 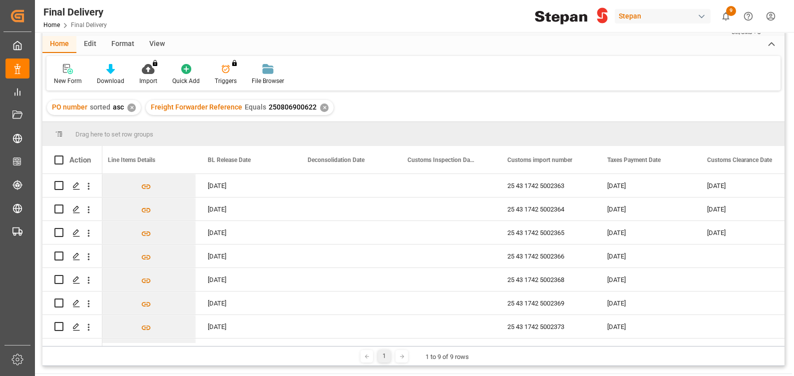 What do you see at coordinates (186, 81) in the screenshot?
I see `div: Quick Add` at bounding box center [186, 81].